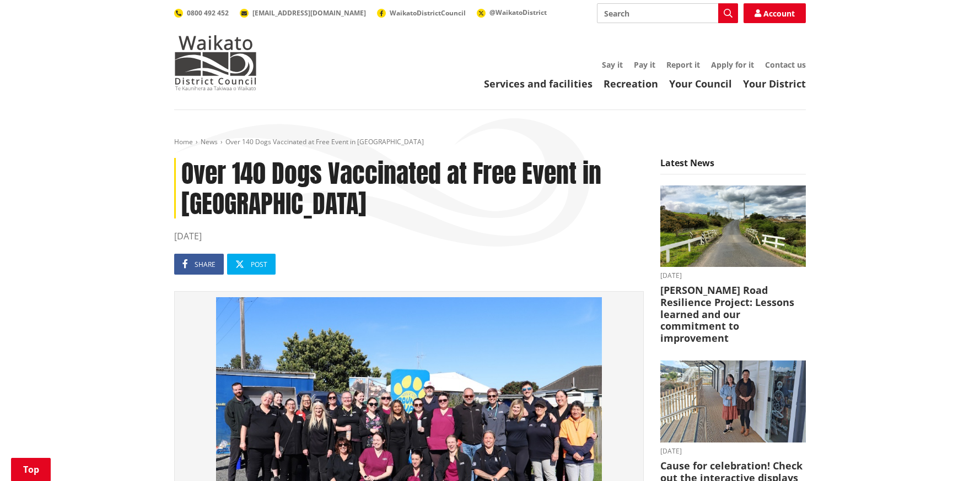  Describe the element at coordinates (538, 84) in the screenshot. I see `a: Services and facilities` at that location.